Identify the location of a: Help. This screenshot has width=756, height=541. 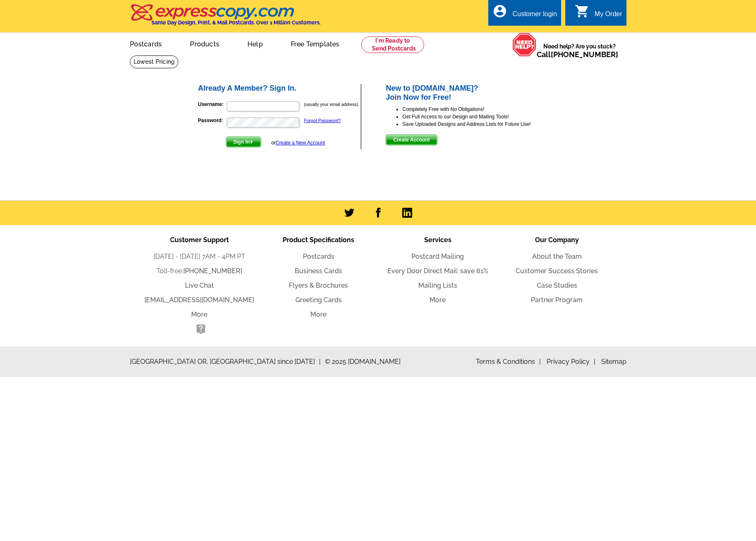
(255, 43).